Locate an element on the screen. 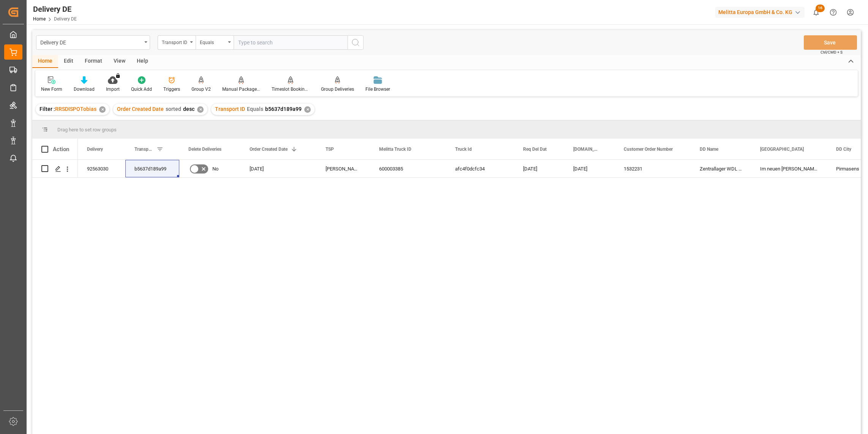  a: Home is located at coordinates (39, 19).